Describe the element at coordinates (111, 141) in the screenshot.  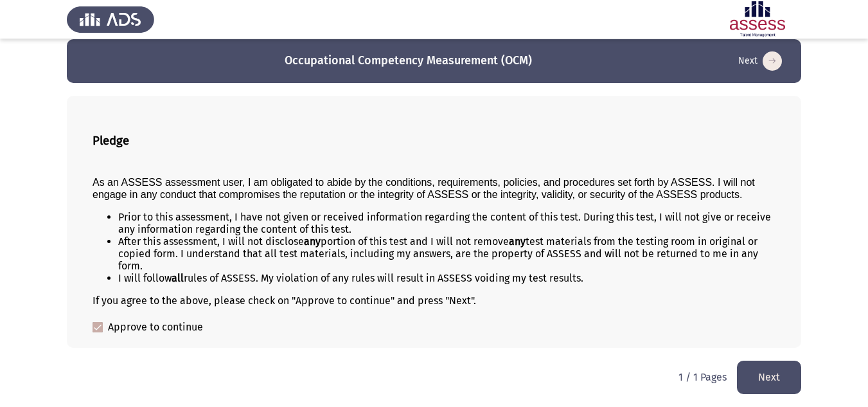
I see `b: Pledge` at that location.